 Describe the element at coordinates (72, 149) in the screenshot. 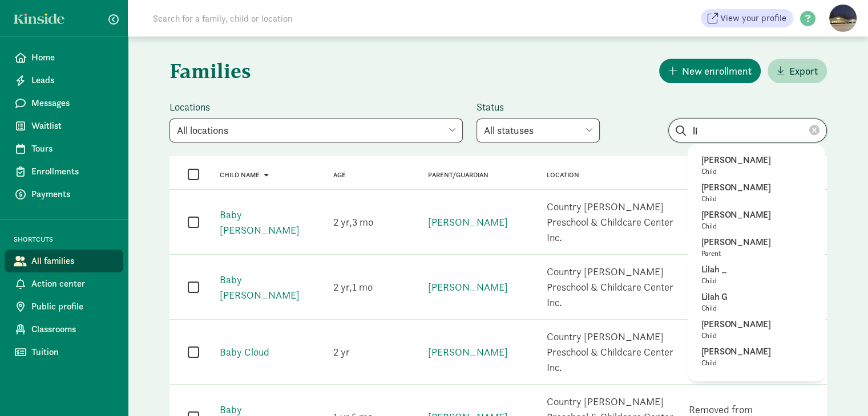

I see `span: Tours` at that location.